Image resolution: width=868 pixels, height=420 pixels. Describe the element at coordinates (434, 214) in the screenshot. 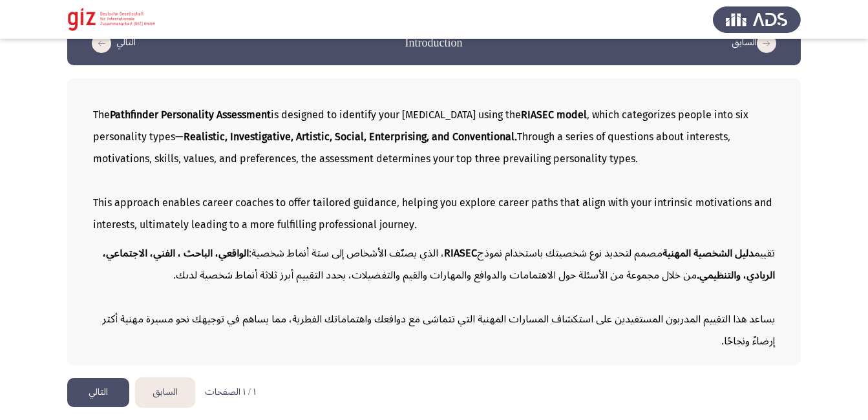

I see `div: This approach enables career coaches to offer tailored guidance, helping you explore career paths...` at that location.